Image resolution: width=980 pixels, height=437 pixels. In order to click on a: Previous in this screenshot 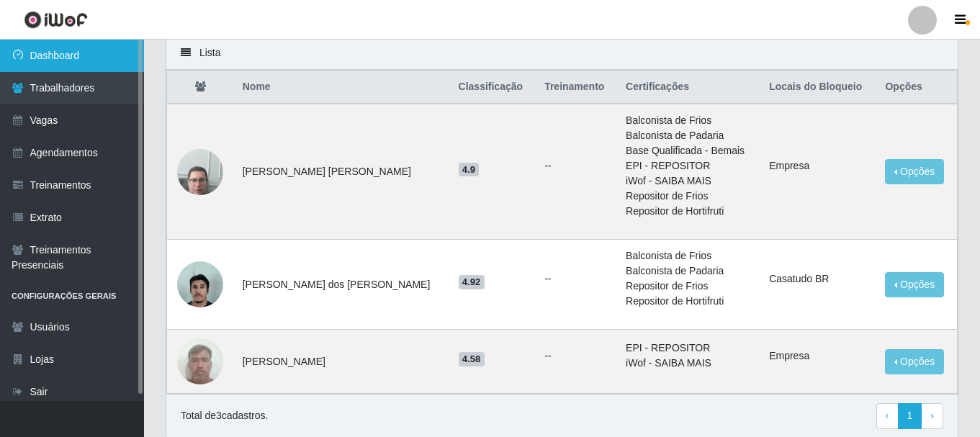, I will do `click(886, 415)`.